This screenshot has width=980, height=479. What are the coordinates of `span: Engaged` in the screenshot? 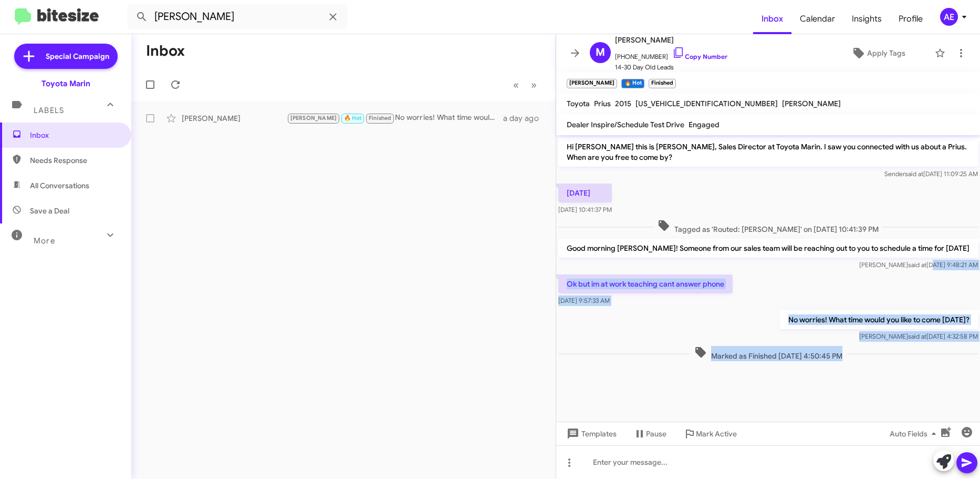 It's located at (703, 125).